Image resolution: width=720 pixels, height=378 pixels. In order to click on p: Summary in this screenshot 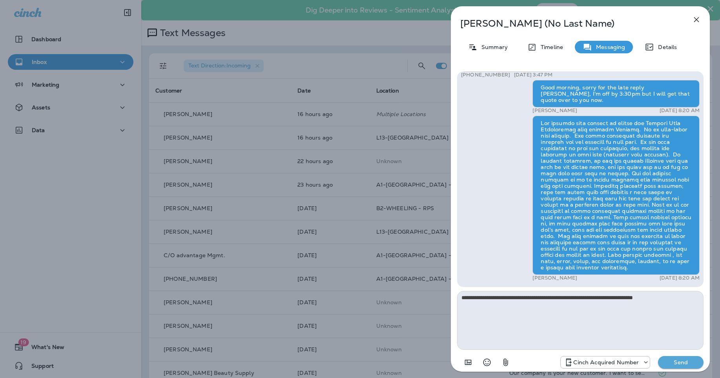, I will do `click(492, 47)`.